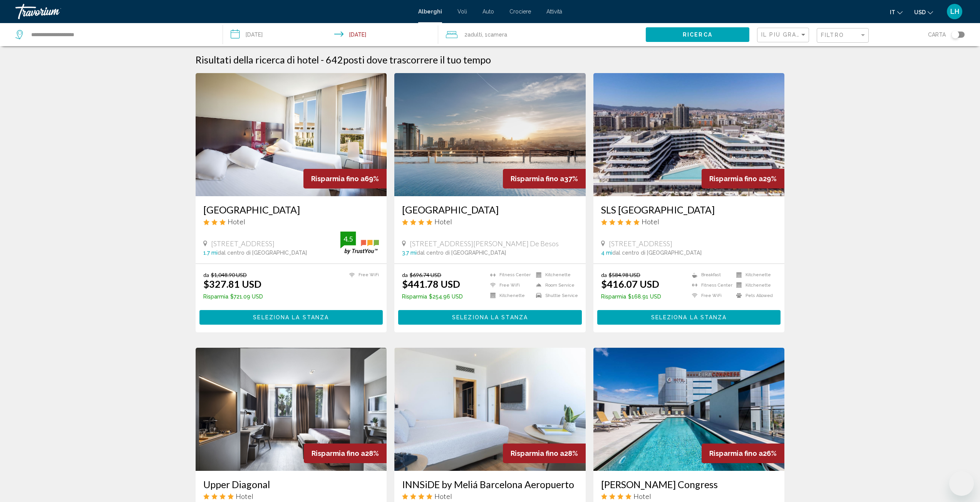 The width and height of the screenshot is (980, 502). I want to click on span: USD, so click(920, 12).